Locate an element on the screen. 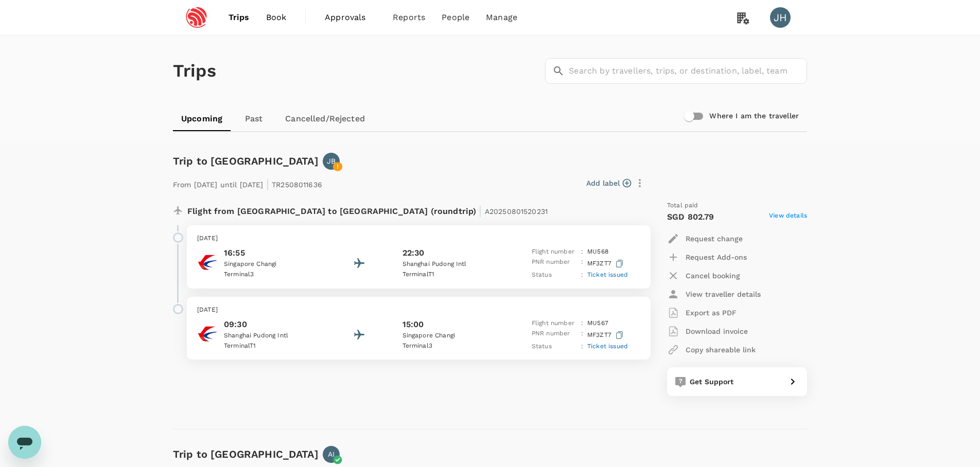 Image resolution: width=980 pixels, height=467 pixels. p: 22:30 is located at coordinates (413, 253).